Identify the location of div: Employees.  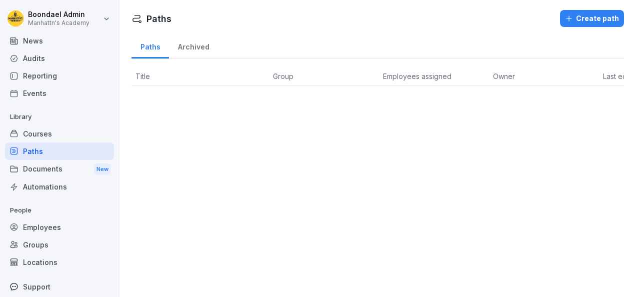
(59, 227).